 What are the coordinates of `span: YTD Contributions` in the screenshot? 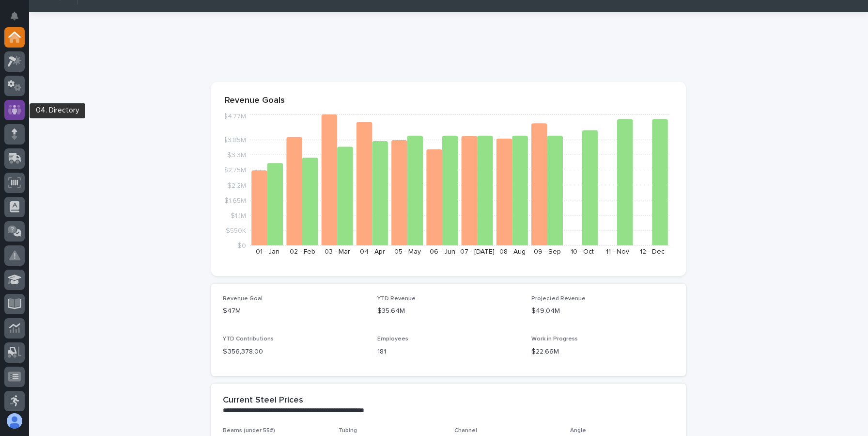 It's located at (248, 339).